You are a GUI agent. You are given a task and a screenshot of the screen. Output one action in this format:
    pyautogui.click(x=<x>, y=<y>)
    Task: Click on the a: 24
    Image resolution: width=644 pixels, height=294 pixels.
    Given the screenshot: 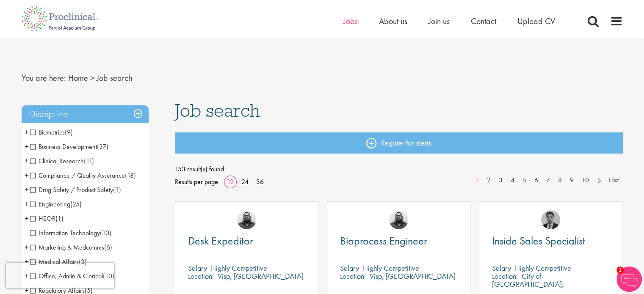 What is the action you would take?
    pyautogui.click(x=245, y=182)
    